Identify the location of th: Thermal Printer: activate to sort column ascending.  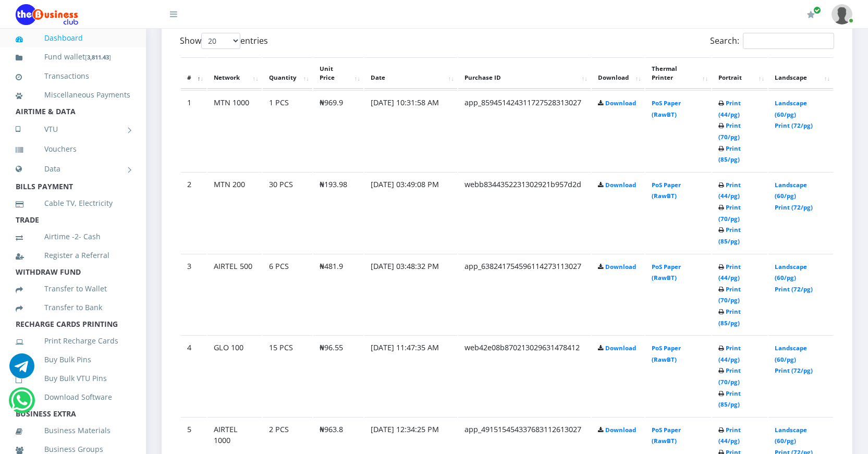
(679, 73).